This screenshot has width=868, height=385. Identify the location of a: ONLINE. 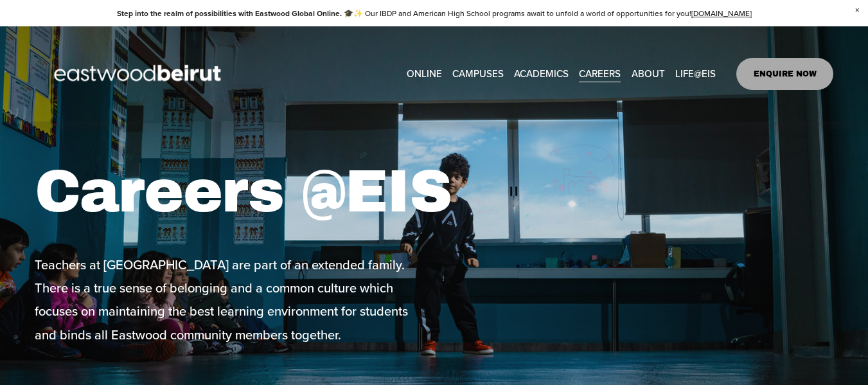
(424, 74).